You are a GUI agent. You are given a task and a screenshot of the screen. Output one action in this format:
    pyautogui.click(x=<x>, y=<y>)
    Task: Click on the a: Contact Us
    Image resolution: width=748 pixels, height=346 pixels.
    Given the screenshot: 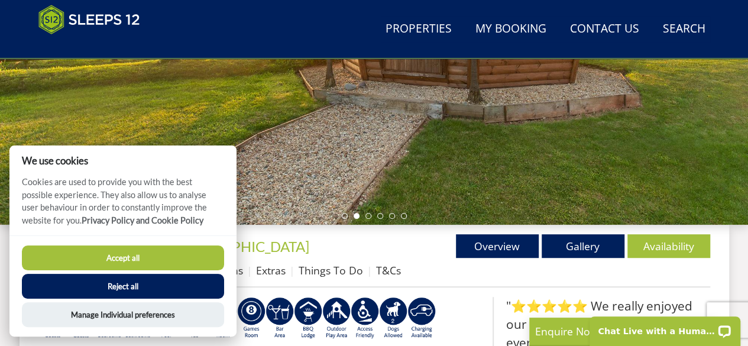 What is the action you would take?
    pyautogui.click(x=604, y=29)
    